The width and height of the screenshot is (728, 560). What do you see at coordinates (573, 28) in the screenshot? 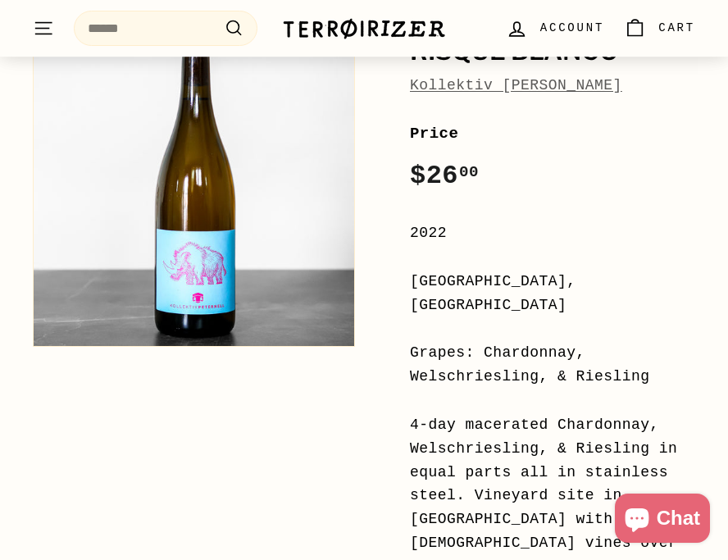
I see `span: Account` at bounding box center [573, 28].